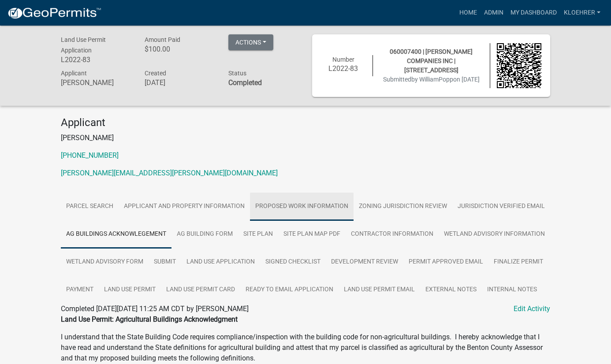  Describe the element at coordinates (306, 123) in the screenshot. I see `h4: Applicant` at that location.